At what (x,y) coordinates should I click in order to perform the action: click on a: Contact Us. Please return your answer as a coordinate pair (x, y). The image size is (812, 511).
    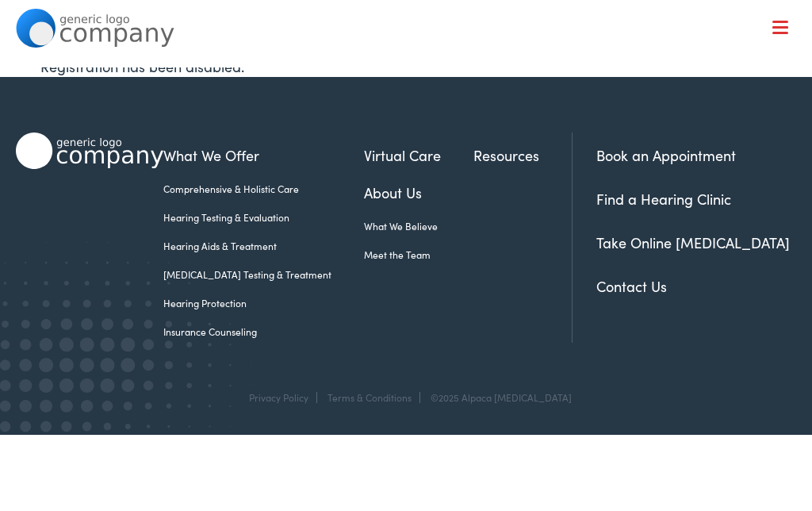
    Looking at the image, I should click on (631, 285).